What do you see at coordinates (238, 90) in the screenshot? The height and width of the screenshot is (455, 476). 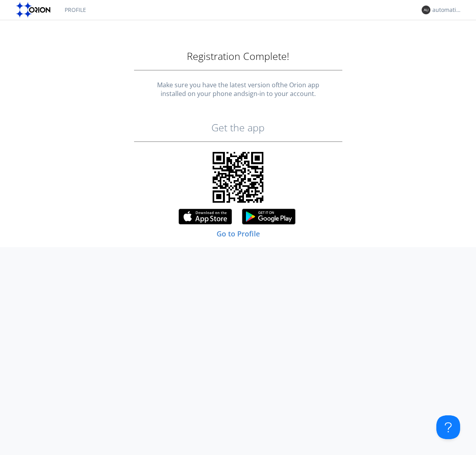 I see `div: Make sure you have the latest version of the Orion app installed on your phone and sign-in to you...` at bounding box center [238, 90].